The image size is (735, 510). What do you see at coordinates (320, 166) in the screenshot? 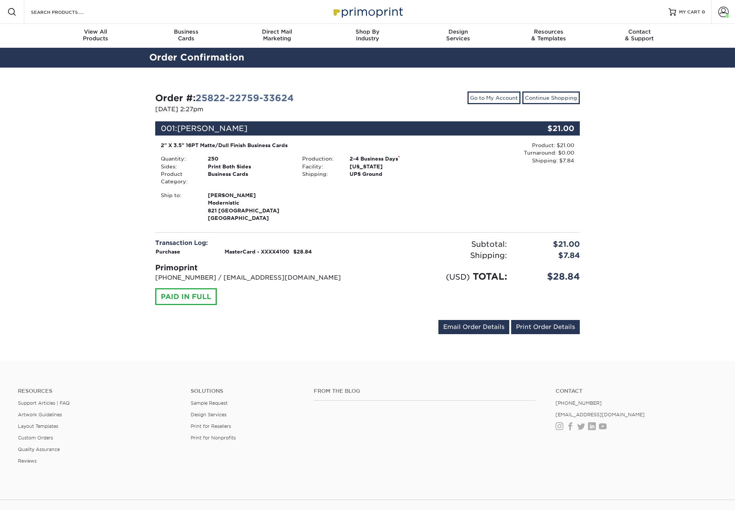
I see `div: Facility:` at bounding box center [320, 166].